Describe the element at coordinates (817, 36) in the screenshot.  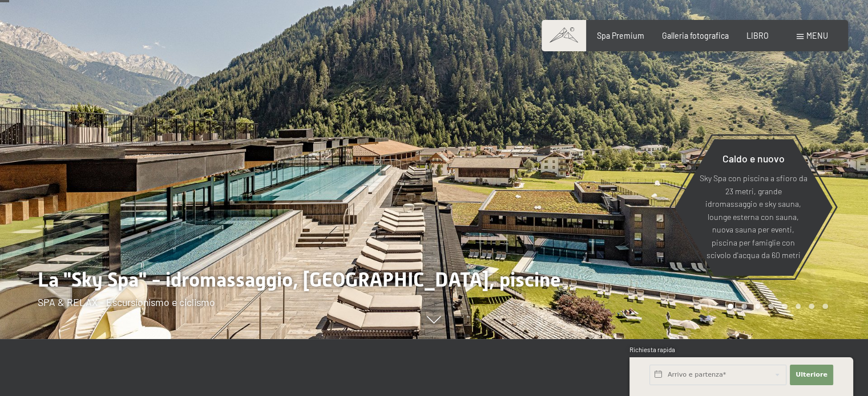
I see `font: menu` at that location.